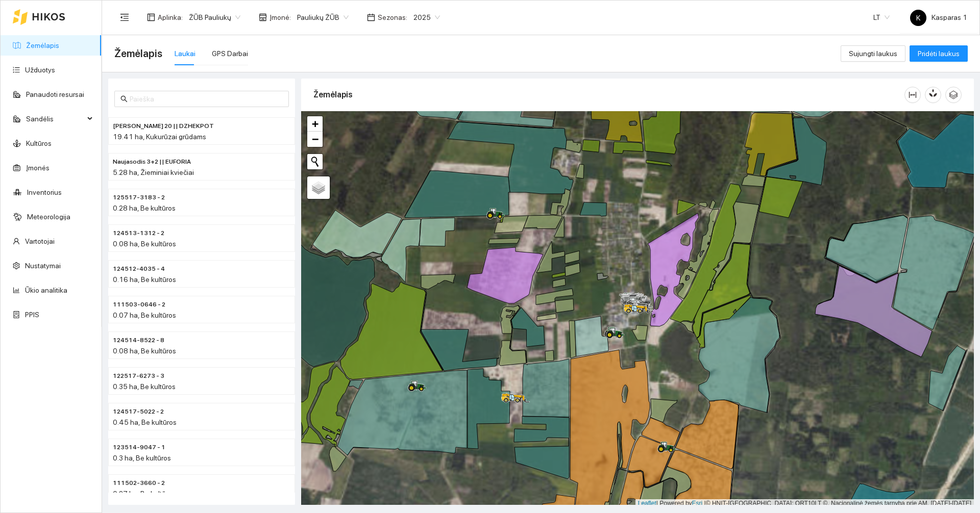 The height and width of the screenshot is (513, 980). What do you see at coordinates (315, 162) in the screenshot?
I see `button: Initiate a new search` at bounding box center [315, 162].